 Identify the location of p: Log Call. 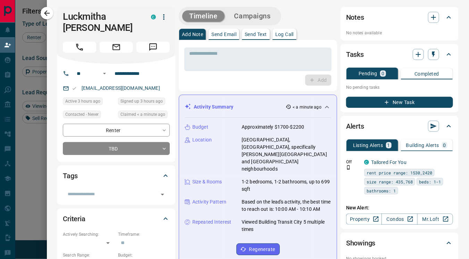
(284, 34).